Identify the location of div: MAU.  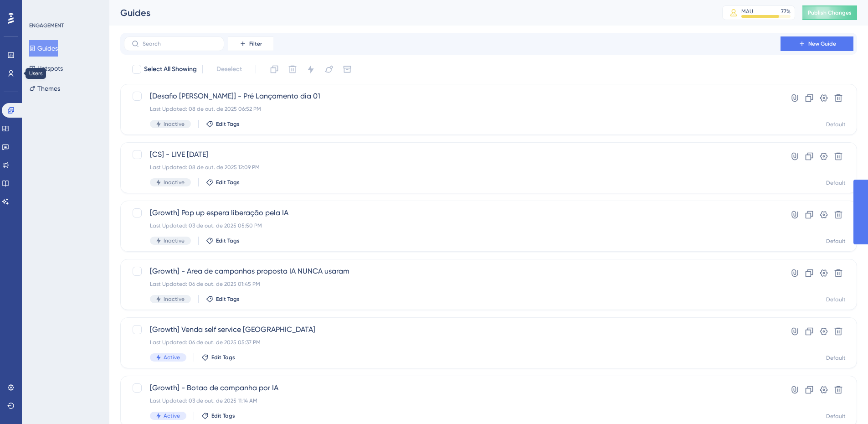
(748, 11).